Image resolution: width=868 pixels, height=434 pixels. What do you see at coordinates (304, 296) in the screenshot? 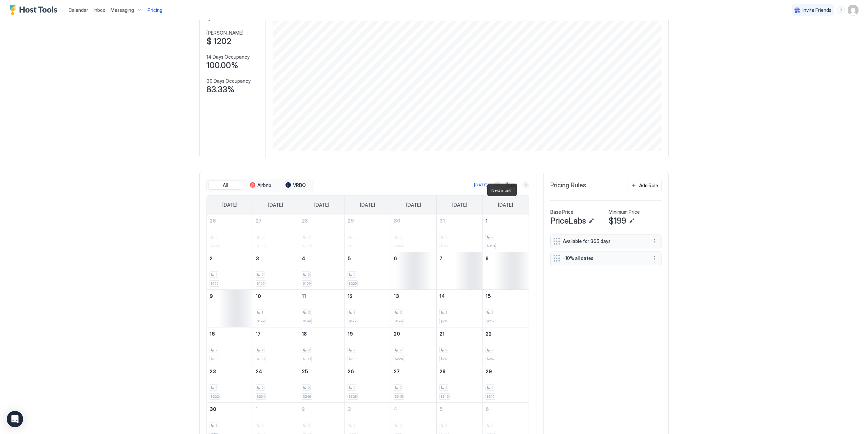
I see `span: 11` at bounding box center [304, 296].